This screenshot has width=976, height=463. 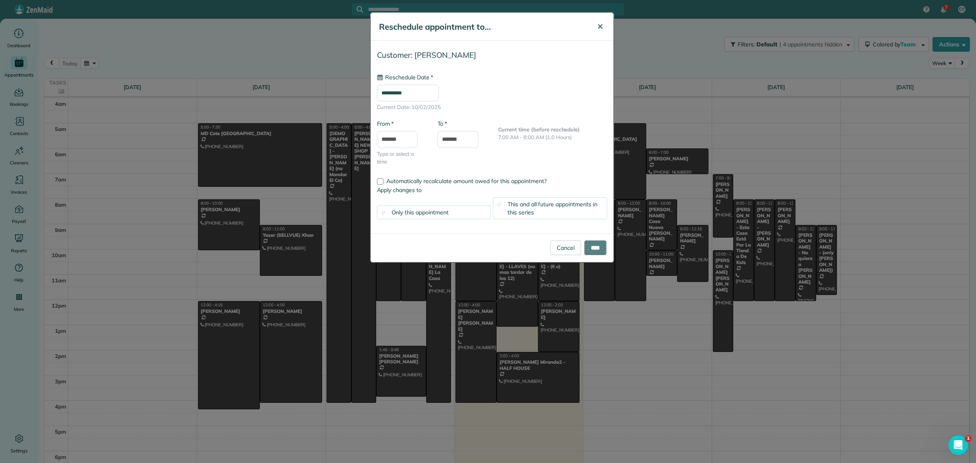 What do you see at coordinates (492, 107) in the screenshot?
I see `span: Current Date: 10/02/2025` at bounding box center [492, 107].